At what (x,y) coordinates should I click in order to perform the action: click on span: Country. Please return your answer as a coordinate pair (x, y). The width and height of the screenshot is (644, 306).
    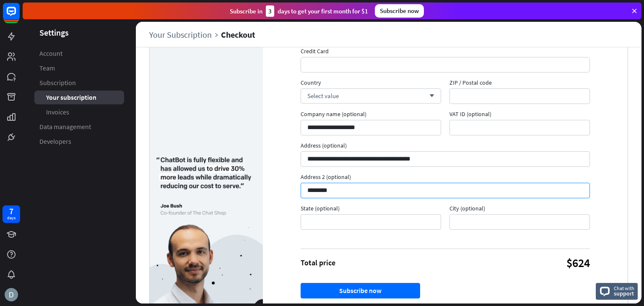
    Looking at the image, I should click on (371, 83).